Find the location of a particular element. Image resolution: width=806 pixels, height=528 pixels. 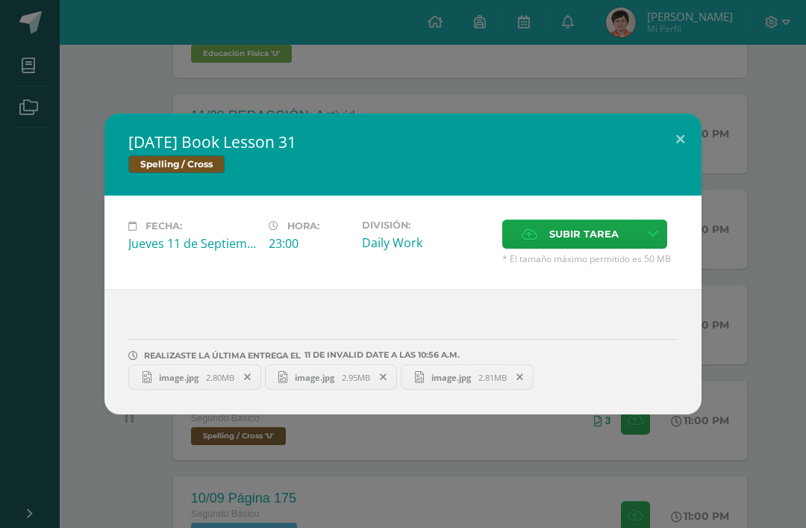

span: Fecha: is located at coordinates (164, 225).